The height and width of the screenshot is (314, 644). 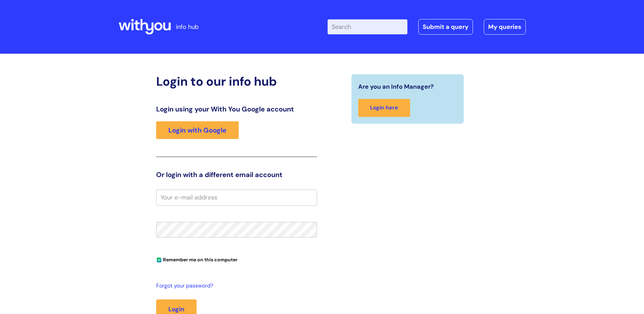 I want to click on a: My queries, so click(x=505, y=27).